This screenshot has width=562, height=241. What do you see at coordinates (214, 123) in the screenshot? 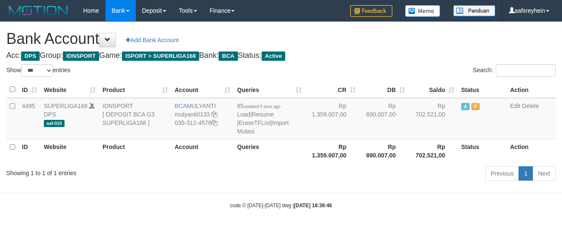
I see `a: Copy 0353124576 to clipboard` at bounding box center [214, 123].